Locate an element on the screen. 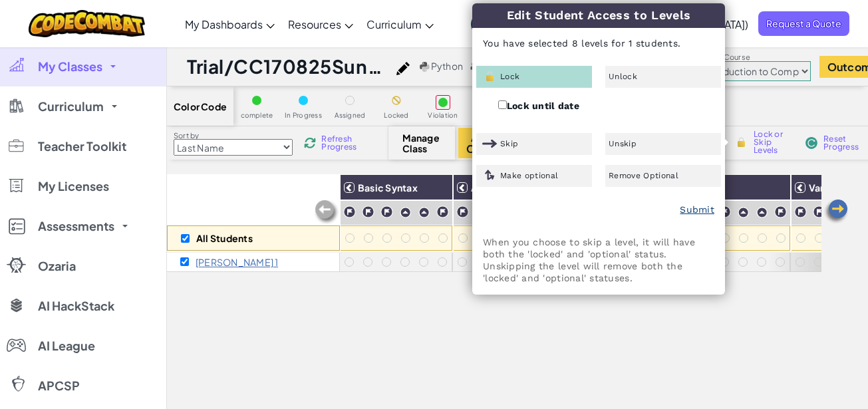 This screenshot has width=868, height=409. span: Refresh Progress is located at coordinates (342, 143).